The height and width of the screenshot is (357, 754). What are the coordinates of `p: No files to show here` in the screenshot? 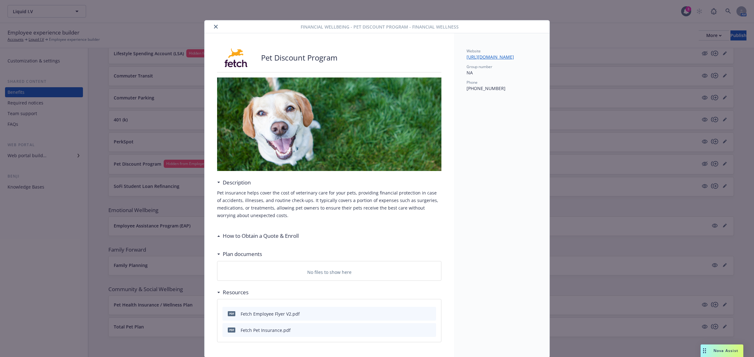 It's located at (329, 272).